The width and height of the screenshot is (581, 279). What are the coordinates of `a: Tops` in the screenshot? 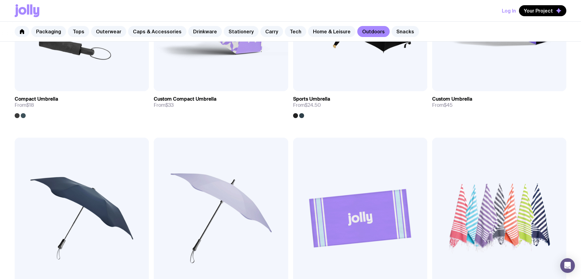 It's located at (79, 31).